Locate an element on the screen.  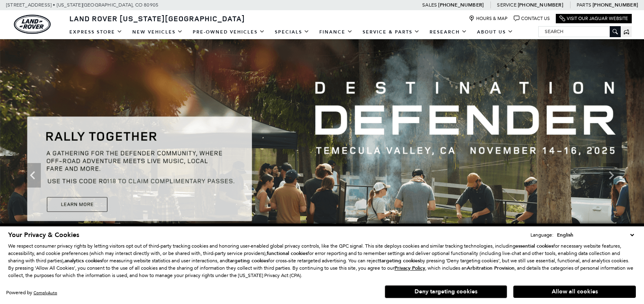
strong: analytics cookies is located at coordinates (83, 261).